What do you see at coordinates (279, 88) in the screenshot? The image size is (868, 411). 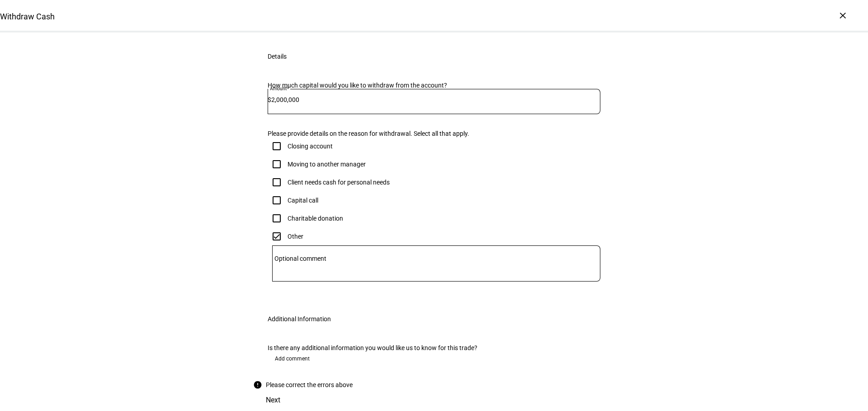 I see `mat-label: Amount*` at bounding box center [279, 88].